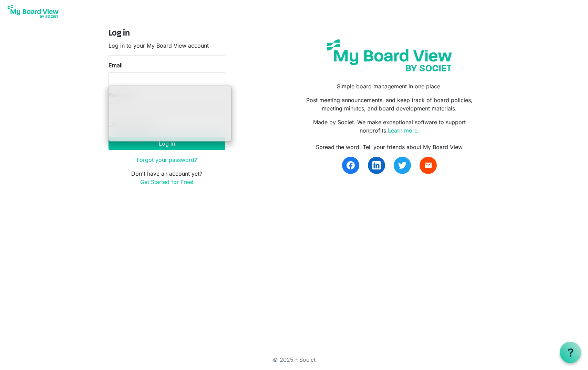  What do you see at coordinates (295, 360) in the screenshot?
I see `a: © 2025 - Societ` at bounding box center [295, 360].